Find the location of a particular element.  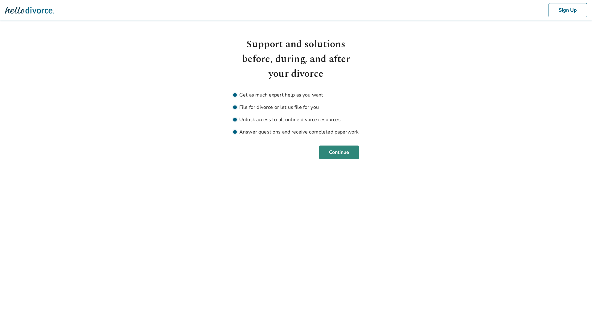

li: Get as much expert help as you want is located at coordinates (296, 95).